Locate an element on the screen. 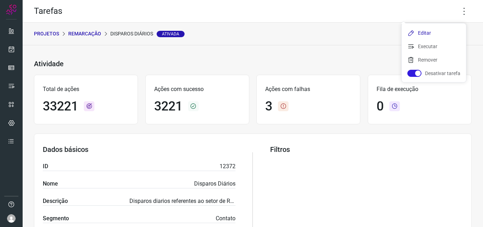 The width and height of the screenshot is (483, 227). p: PROJETOS is located at coordinates (46, 34).